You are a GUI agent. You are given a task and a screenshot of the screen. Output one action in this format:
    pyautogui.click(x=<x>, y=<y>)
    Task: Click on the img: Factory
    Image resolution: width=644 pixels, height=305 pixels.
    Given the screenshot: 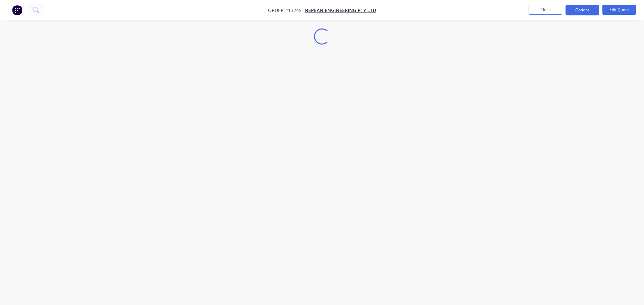 What is the action you would take?
    pyautogui.click(x=17, y=10)
    